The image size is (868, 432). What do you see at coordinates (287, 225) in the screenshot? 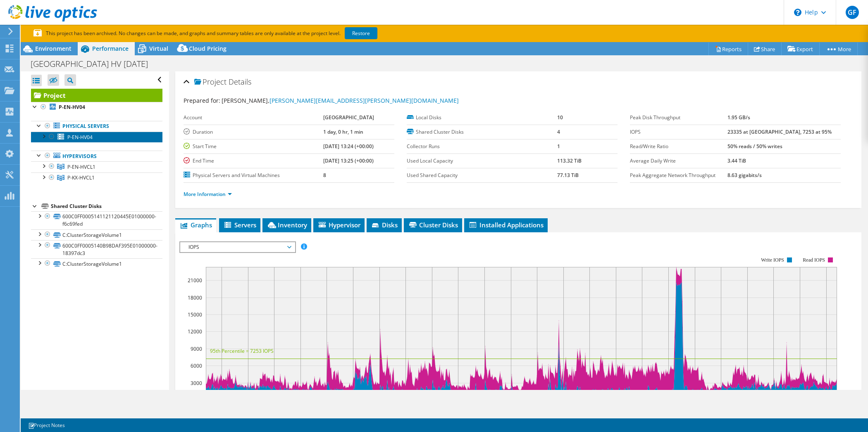
I see `span: Inventory` at bounding box center [287, 225].